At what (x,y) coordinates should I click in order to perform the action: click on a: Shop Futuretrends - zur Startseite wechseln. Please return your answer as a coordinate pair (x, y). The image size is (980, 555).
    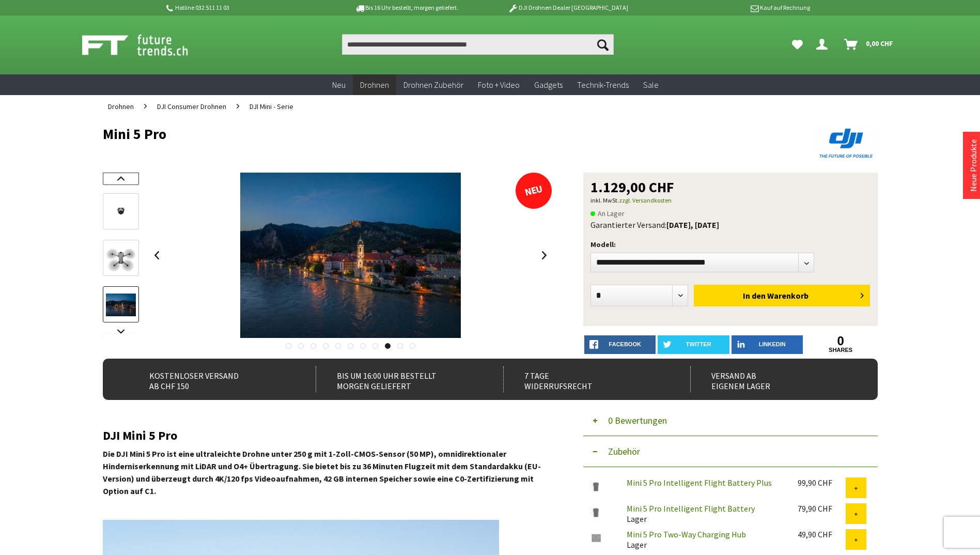
    Looking at the image, I should click on (146, 45).